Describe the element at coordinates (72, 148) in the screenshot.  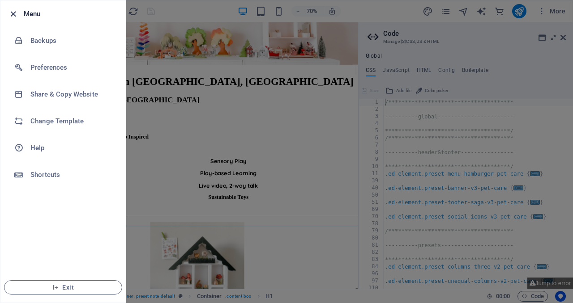
I see `h6: Help` at that location.